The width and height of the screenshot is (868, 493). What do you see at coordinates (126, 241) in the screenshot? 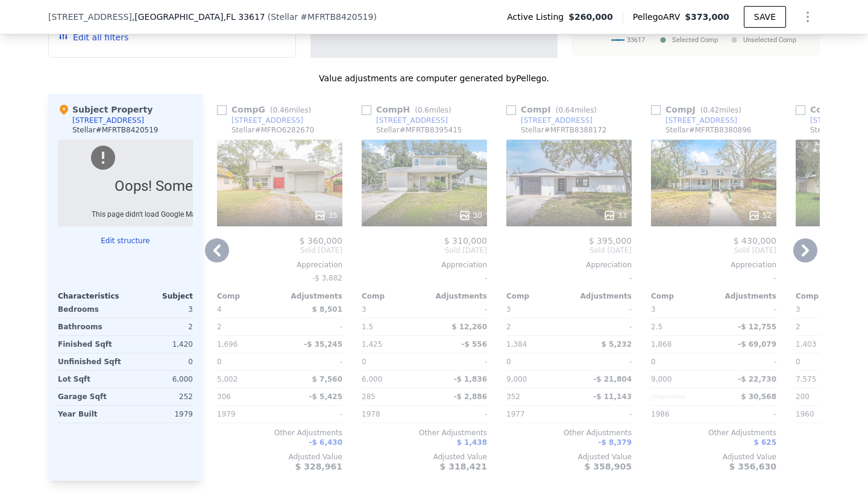
I see `button: Edit structure` at bounding box center [126, 241].